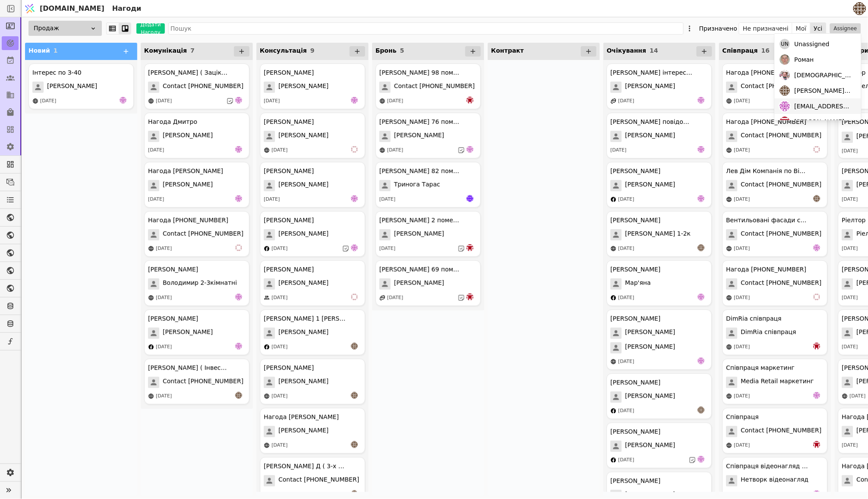 The width and height of the screenshot is (868, 499). Describe the element at coordinates (57, 72) in the screenshot. I see `div: Інтерес по З-40` at that location.